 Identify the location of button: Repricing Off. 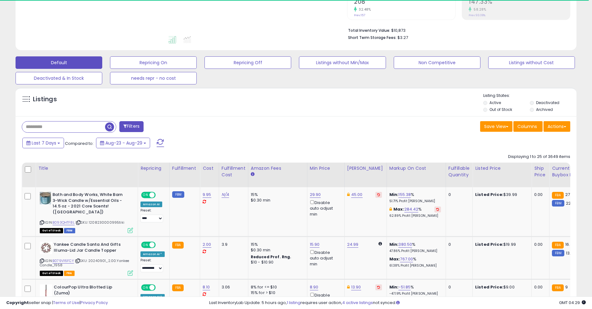
(248, 63).